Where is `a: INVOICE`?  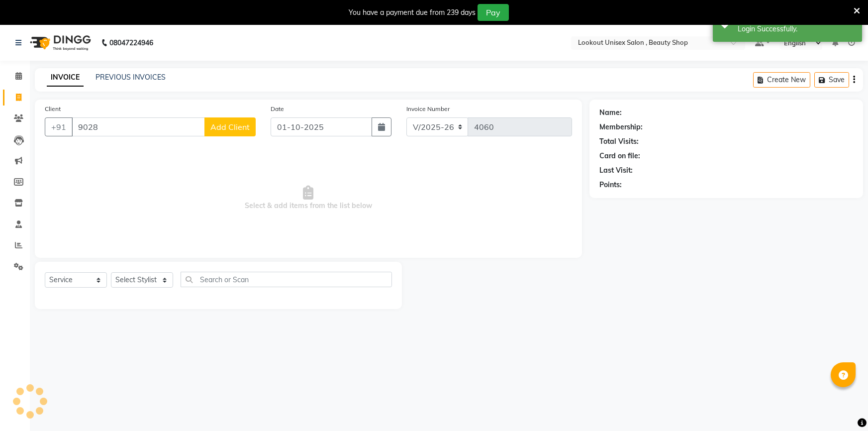 a: INVOICE is located at coordinates (65, 78).